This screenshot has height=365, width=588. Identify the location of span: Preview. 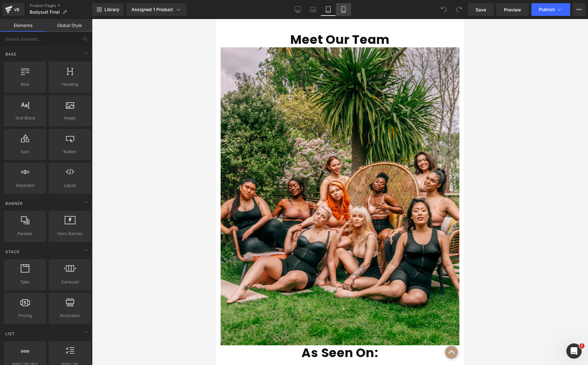
(512, 9).